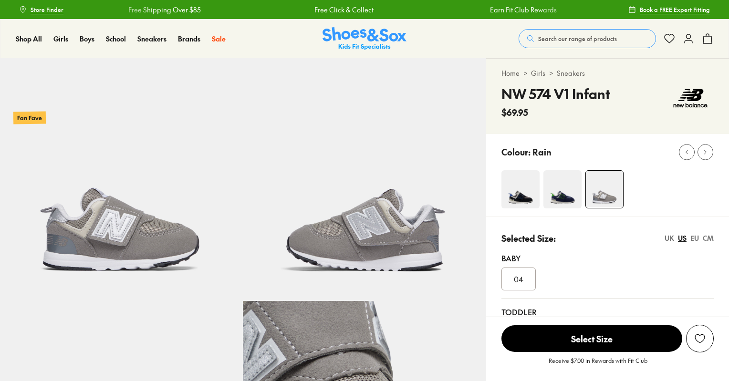 This screenshot has width=729, height=381. I want to click on span: Search our range of products, so click(577, 39).